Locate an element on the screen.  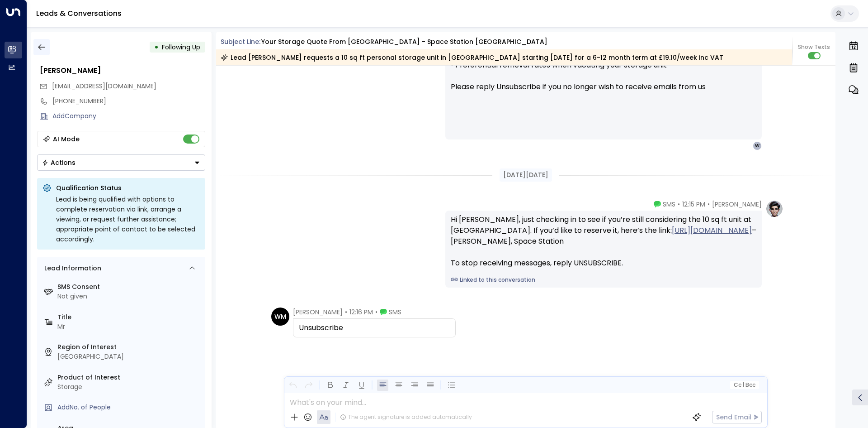
div: AddNo. of People is located at coordinates (130, 407).